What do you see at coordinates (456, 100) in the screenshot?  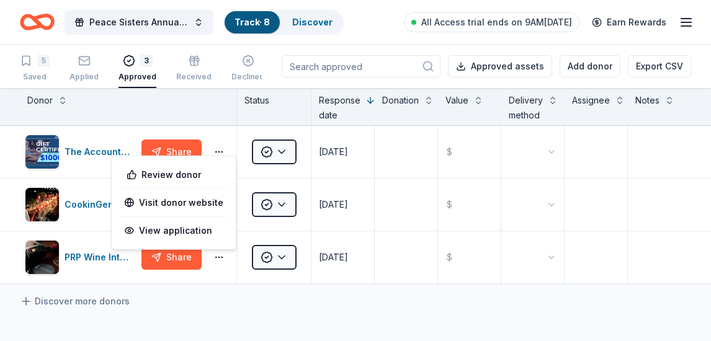 I see `div: Value` at bounding box center [456, 100].